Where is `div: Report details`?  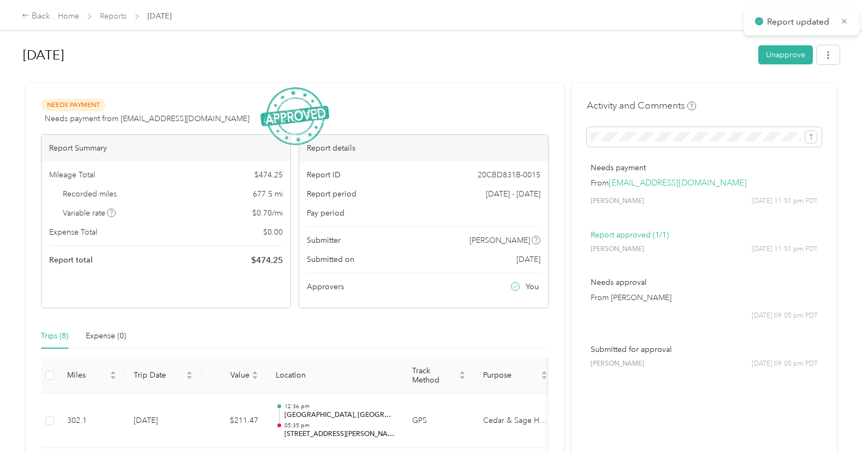
div: Report details is located at coordinates (424, 148).